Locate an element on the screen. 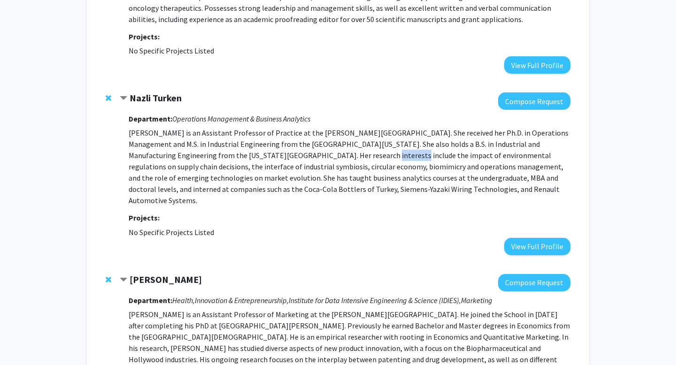  span: Remove Manuel Hermosilla from bookmarks is located at coordinates (108, 280).